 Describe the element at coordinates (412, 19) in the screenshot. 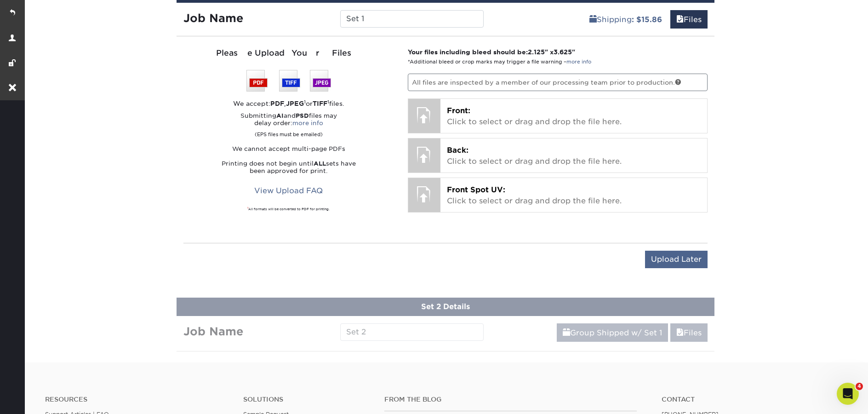

I see `input: Enter a job name` at that location.